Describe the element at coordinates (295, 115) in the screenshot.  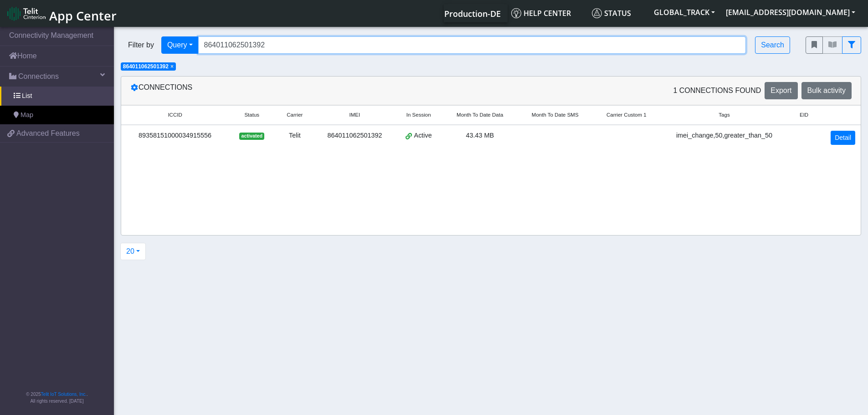
I see `span: Carrier` at that location.